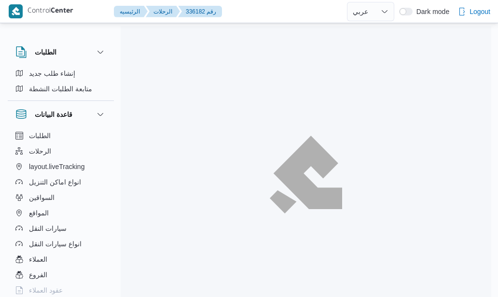  Describe the element at coordinates (474, 12) in the screenshot. I see `button: Logout` at that location.